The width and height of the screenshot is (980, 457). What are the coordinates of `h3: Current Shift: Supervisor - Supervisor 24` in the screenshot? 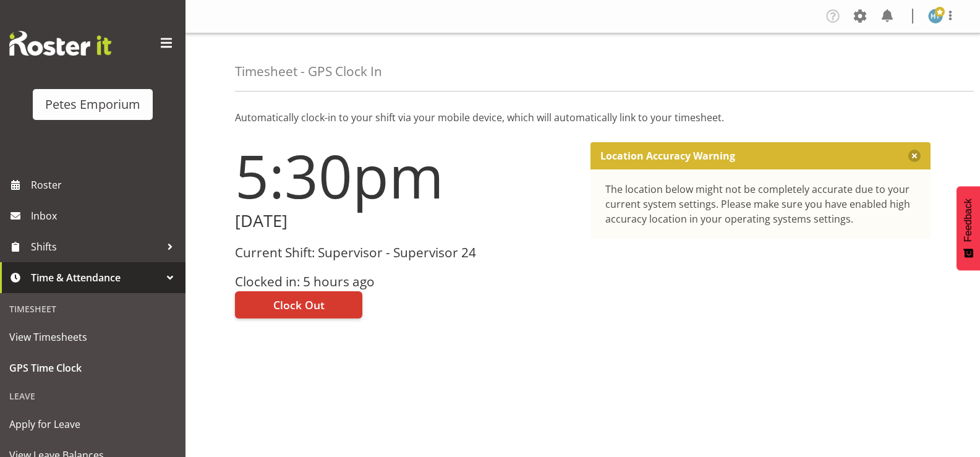 It's located at (405, 252).